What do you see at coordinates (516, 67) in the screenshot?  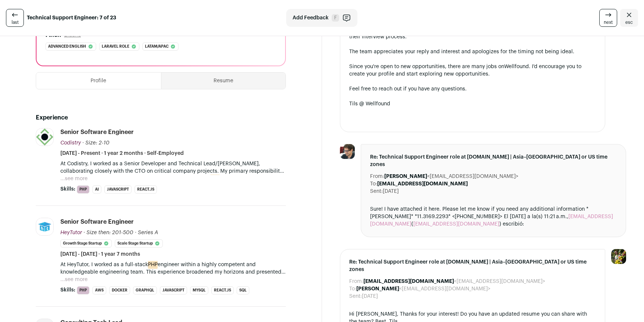 I see `a: Wellfound` at bounding box center [516, 67].